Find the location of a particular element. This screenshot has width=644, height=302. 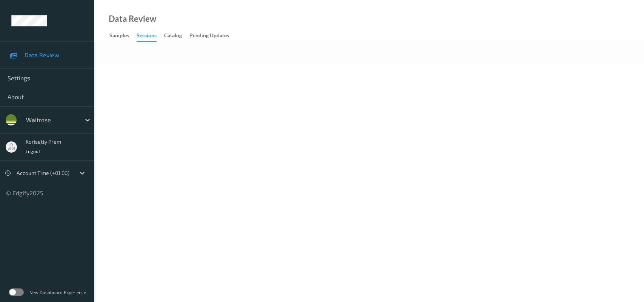

div: Catalog is located at coordinates (173, 36).